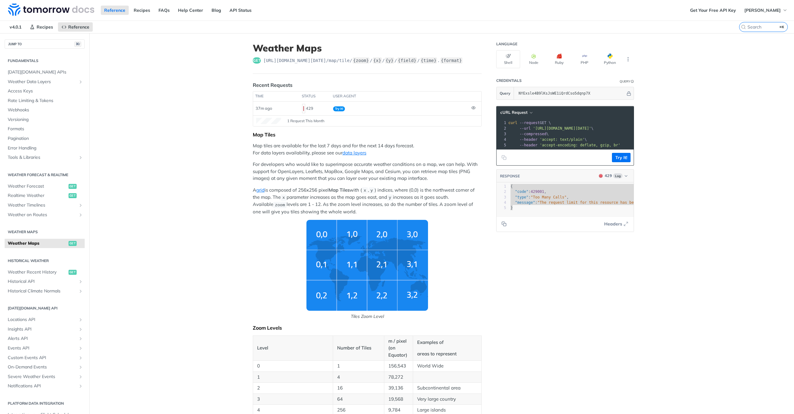  Describe the element at coordinates (616, 224) in the screenshot. I see `button: Headers` at that location.